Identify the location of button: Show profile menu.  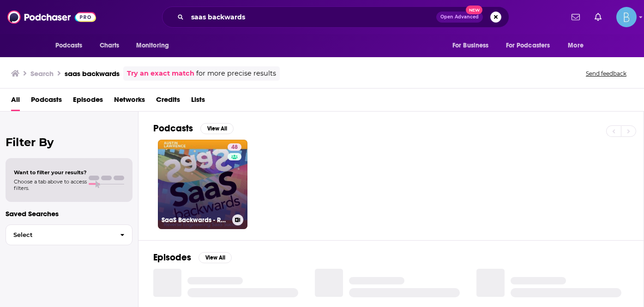
(626, 17).